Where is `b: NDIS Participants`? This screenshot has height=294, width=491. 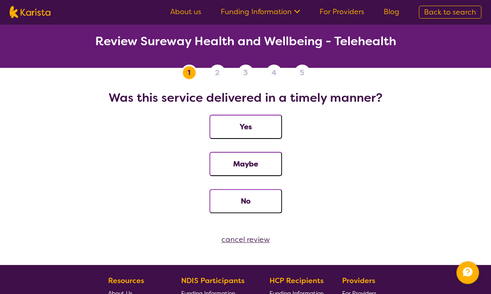
b: NDIS Participants is located at coordinates (213, 281).